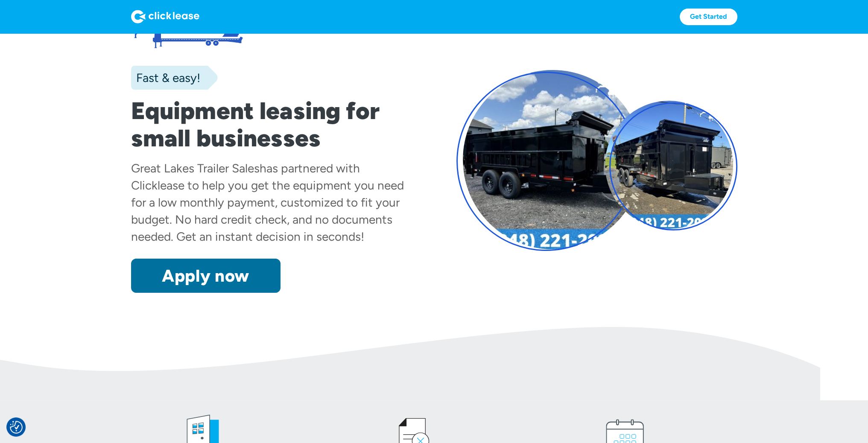  Describe the element at coordinates (205, 276) in the screenshot. I see `a: Apply now` at that location.